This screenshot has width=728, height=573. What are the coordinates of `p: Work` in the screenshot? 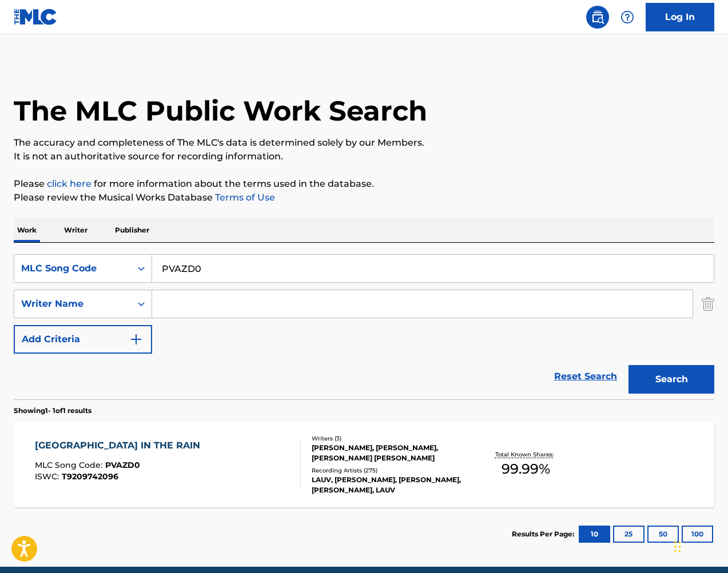 It's located at (27, 230).